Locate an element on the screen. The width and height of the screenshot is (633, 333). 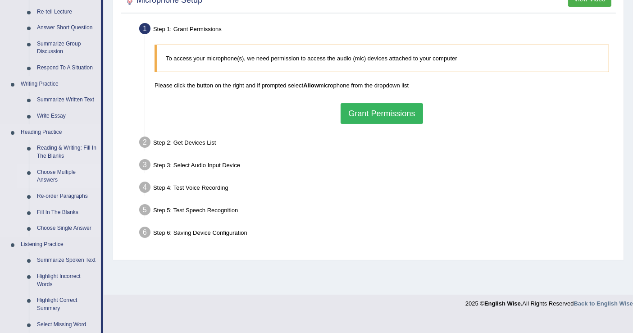
p: Please click the button on the right and if prompted select microphone from the dropdown list is located at coordinates (382, 85).